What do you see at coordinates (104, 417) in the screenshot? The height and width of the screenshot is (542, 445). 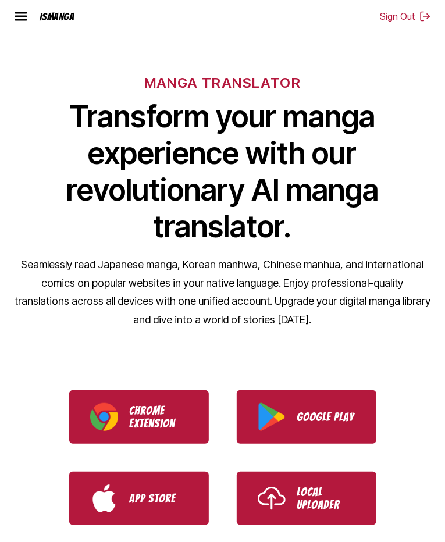 I see `img: Chrome logo` at bounding box center [104, 417].